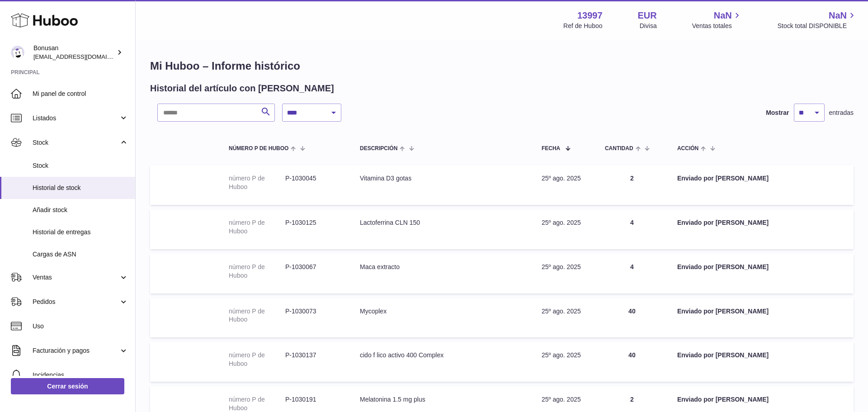 This screenshot has width=868, height=412. Describe the element at coordinates (81, 187) in the screenshot. I see `span: Historial de stock` at that location.